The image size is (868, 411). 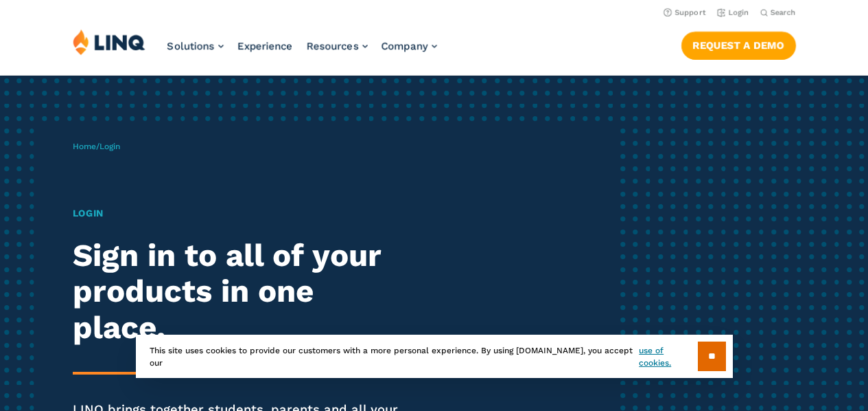 I want to click on span: Company, so click(x=405, y=46).